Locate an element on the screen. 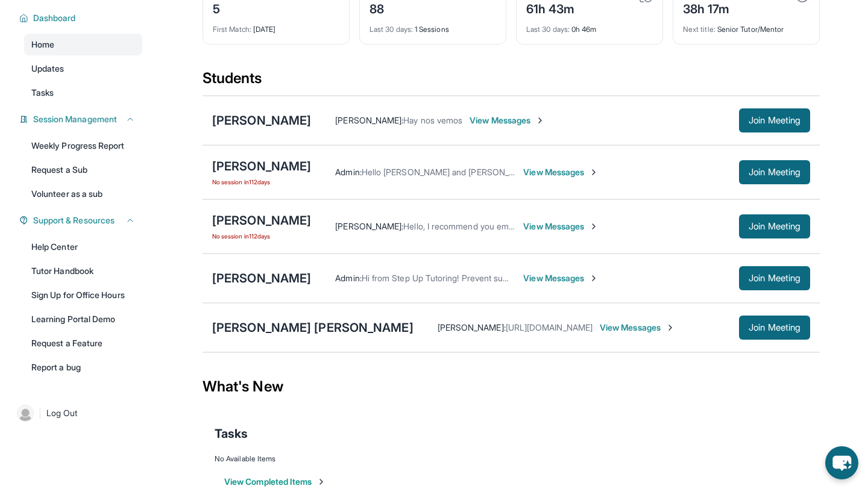  img: user-img is located at coordinates (25, 413).